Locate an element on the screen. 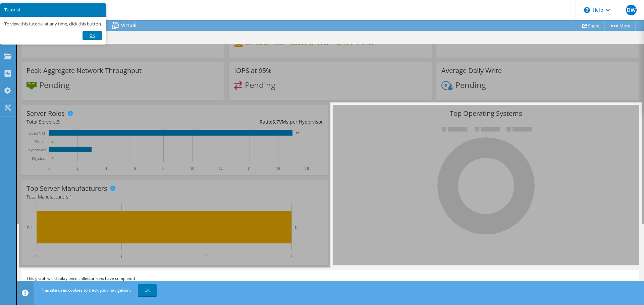 This screenshot has width=644, height=305. a: Share is located at coordinates (590, 25).